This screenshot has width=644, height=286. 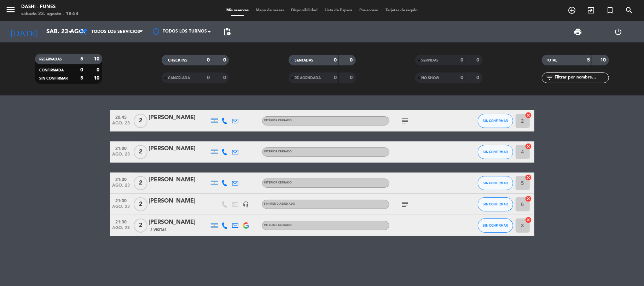 I want to click on i: power_settings_new, so click(x=619, y=32).